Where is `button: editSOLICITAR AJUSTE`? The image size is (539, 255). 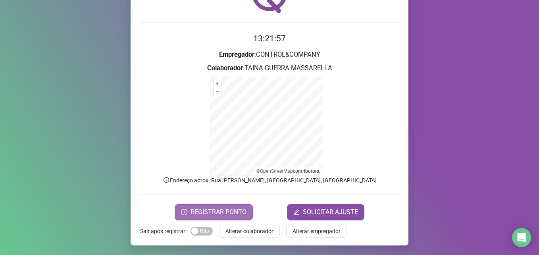 button: editSOLICITAR AJUSTE is located at coordinates (325, 212).